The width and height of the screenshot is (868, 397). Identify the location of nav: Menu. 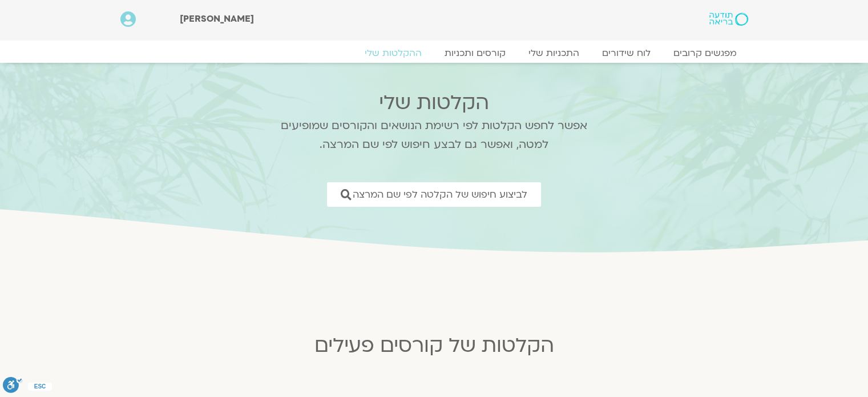
(434, 53).